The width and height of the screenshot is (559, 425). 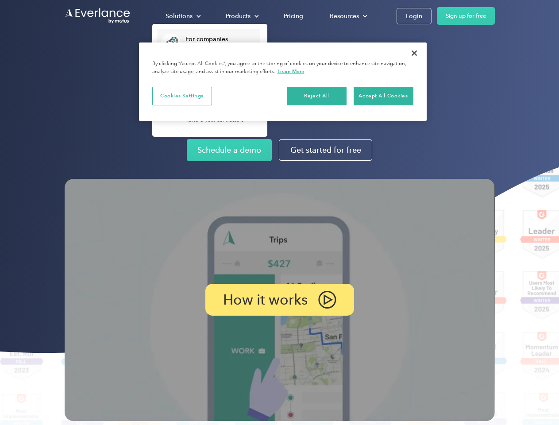 What do you see at coordinates (415, 53) in the screenshot?
I see `button: Close` at bounding box center [415, 53].